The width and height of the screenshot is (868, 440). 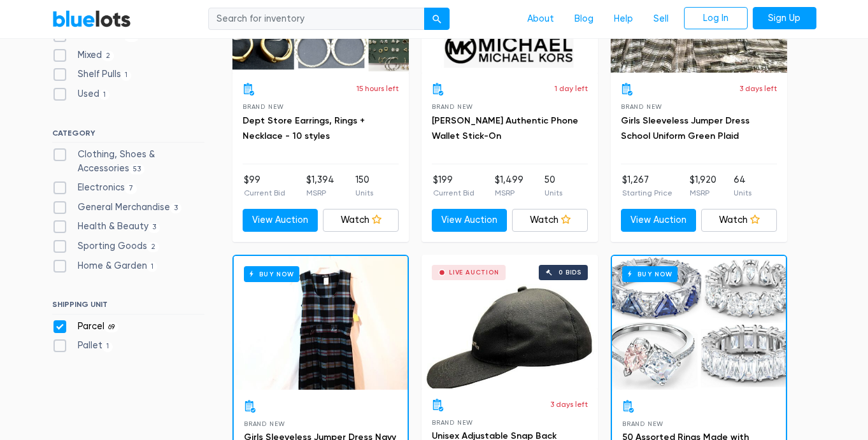 I want to click on label: Shelf Pulls, so click(x=92, y=74).